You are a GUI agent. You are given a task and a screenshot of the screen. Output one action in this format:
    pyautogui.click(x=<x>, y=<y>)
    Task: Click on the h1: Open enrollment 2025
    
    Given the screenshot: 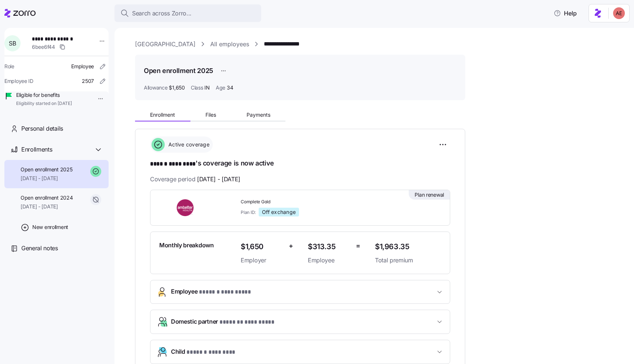 What is the action you would take?
    pyautogui.click(x=178, y=71)
    